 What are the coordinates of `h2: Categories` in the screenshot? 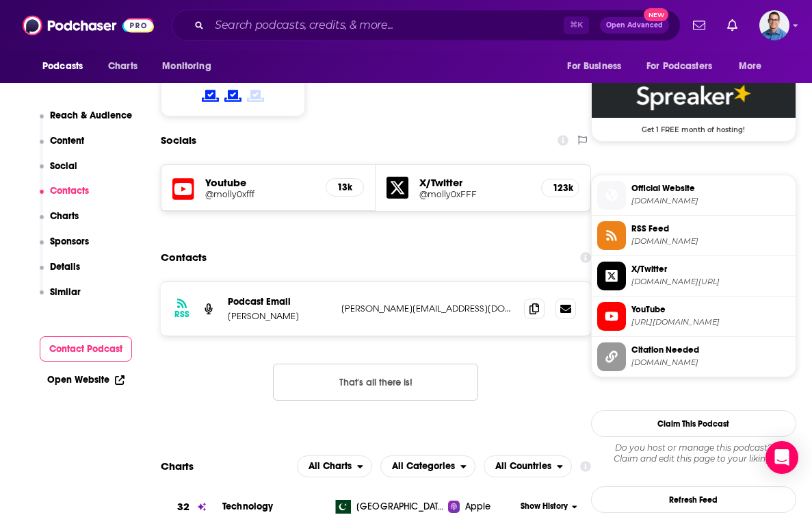 It's located at (428, 466).